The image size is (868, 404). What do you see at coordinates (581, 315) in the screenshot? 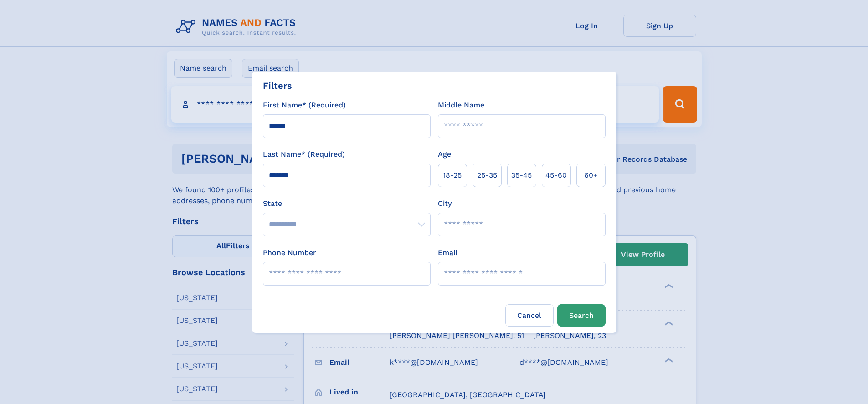
I see `button: Search` at bounding box center [581, 315].